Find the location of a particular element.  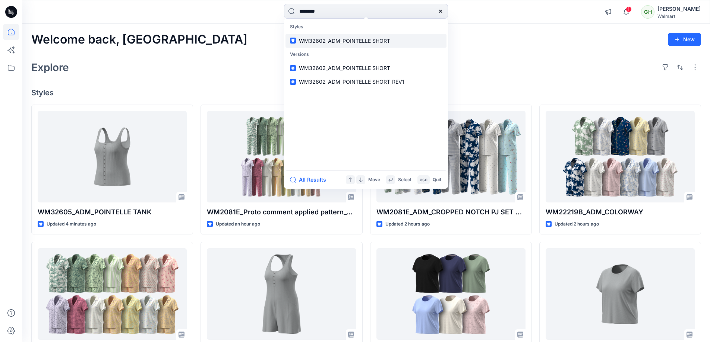

p: WM2081E_Proto comment applied pattern_COLORWAY is located at coordinates (281, 212).